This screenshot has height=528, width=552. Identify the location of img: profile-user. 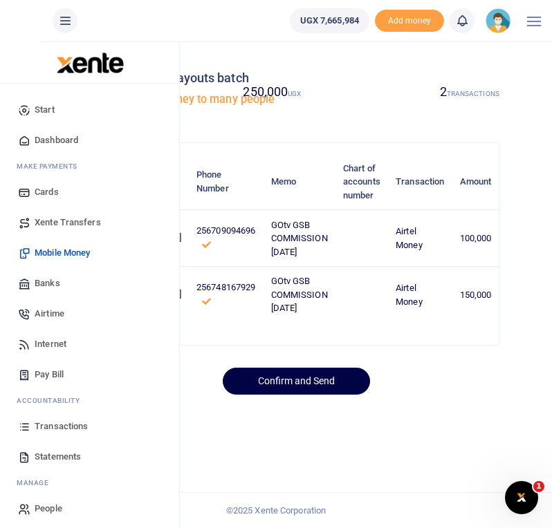
(498, 21).